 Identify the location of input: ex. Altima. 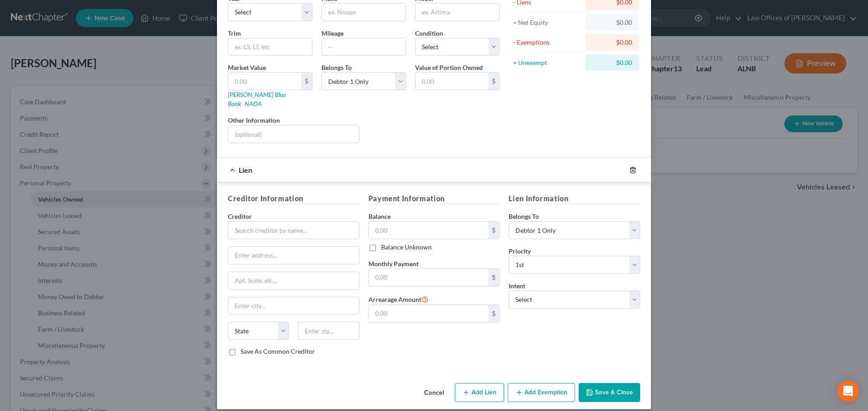
(457, 12).